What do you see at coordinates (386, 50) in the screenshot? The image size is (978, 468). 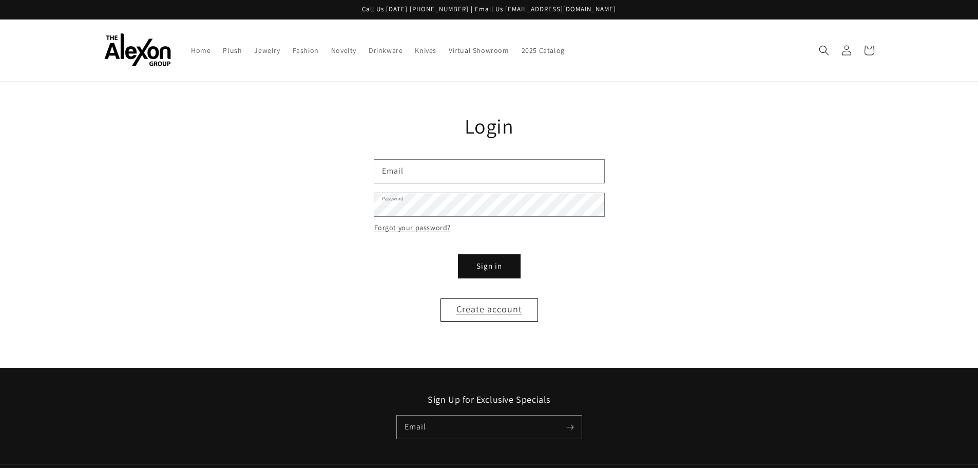 I see `span: Drinkware` at bounding box center [386, 50].